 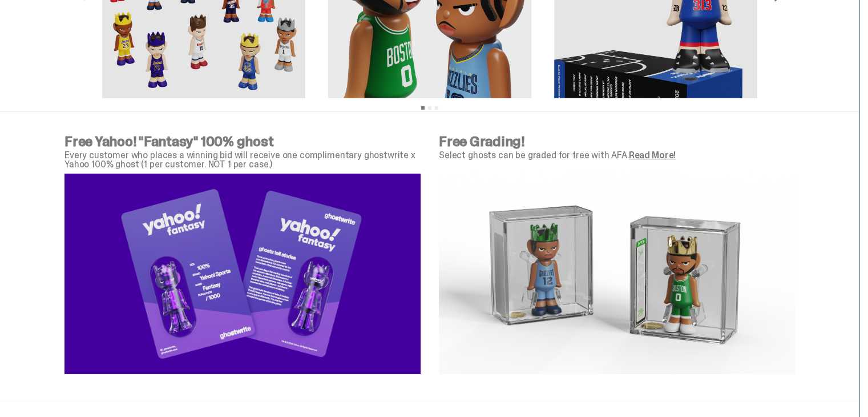 I want to click on img: NBA-AFA-Graded-Slab.png, so click(x=617, y=273).